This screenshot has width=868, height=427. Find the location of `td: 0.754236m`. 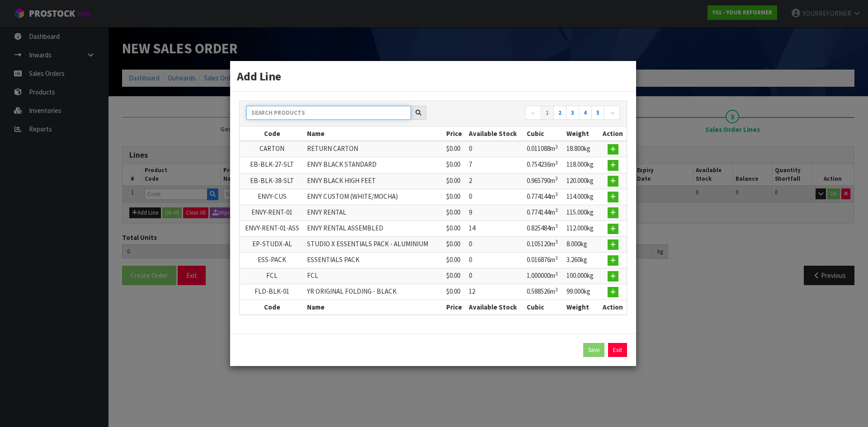

td: 0.754236m is located at coordinates (544, 165).